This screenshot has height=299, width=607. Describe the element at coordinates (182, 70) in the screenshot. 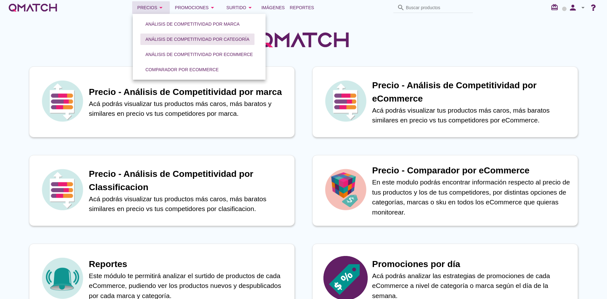

I see `button: Comparador por eCommerce` at that location.